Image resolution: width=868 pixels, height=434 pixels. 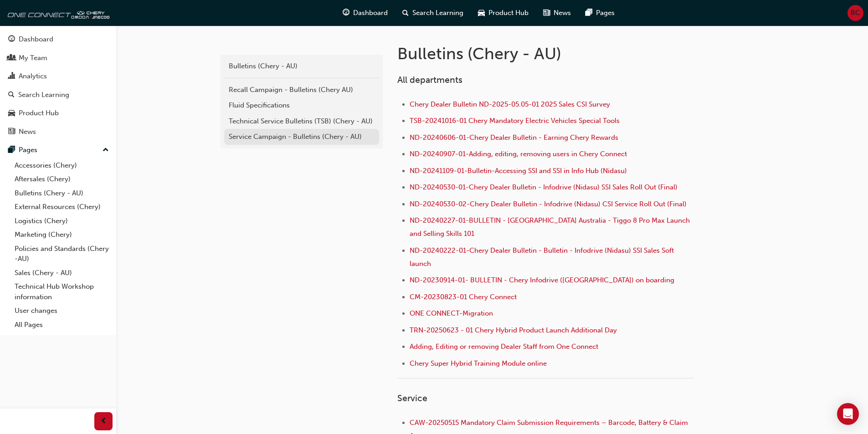 I want to click on span: ND-20240530-01-Chery Dealer Bulletin - Infodrive (Nidasu) SSI Sales Roll Out (Final), so click(x=544, y=188).